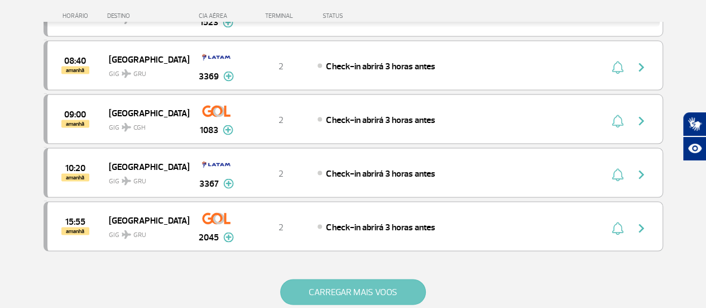 The image size is (706, 308). Describe the element at coordinates (694, 124) in the screenshot. I see `button: Abrir tradutor de língua de sinais.` at that location.